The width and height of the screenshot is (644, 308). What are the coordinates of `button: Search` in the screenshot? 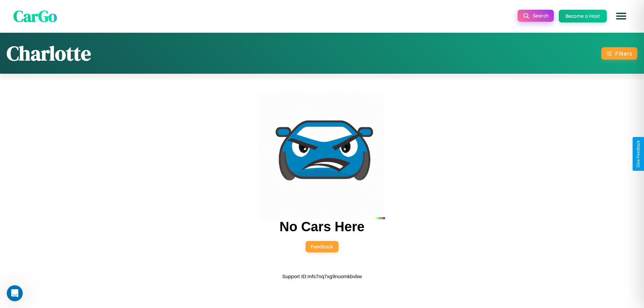 It's located at (536, 15).